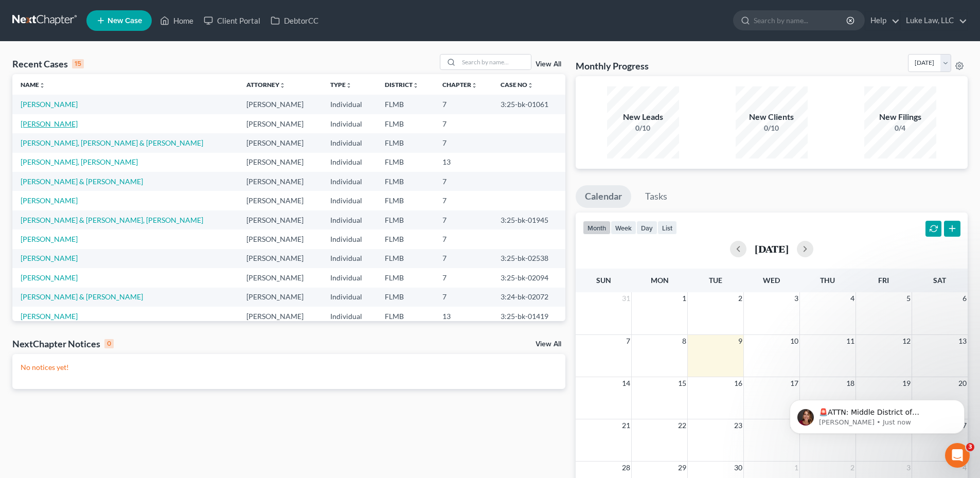  Describe the element at coordinates (682, 383) in the screenshot. I see `span: 15` at that location.